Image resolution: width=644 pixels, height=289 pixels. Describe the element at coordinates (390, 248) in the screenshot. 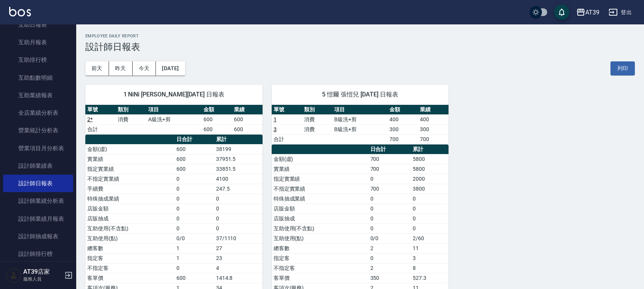

I see `td: 2` at that location.